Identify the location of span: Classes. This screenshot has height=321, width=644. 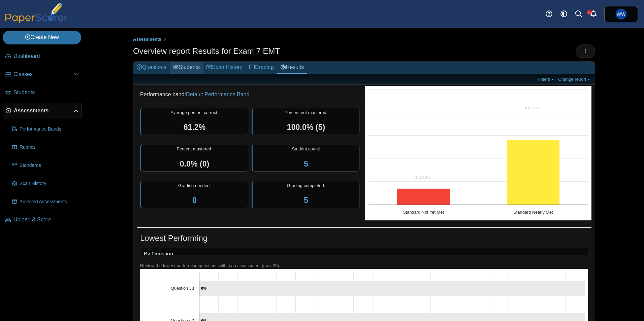
(44, 74).